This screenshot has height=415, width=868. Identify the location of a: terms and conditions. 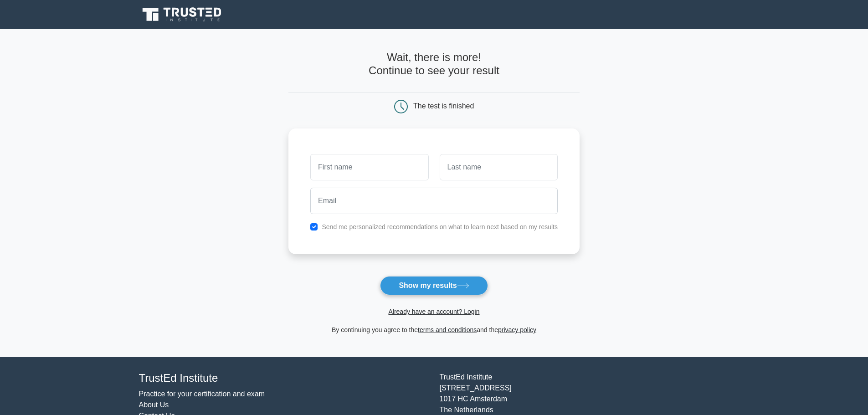
(447, 330).